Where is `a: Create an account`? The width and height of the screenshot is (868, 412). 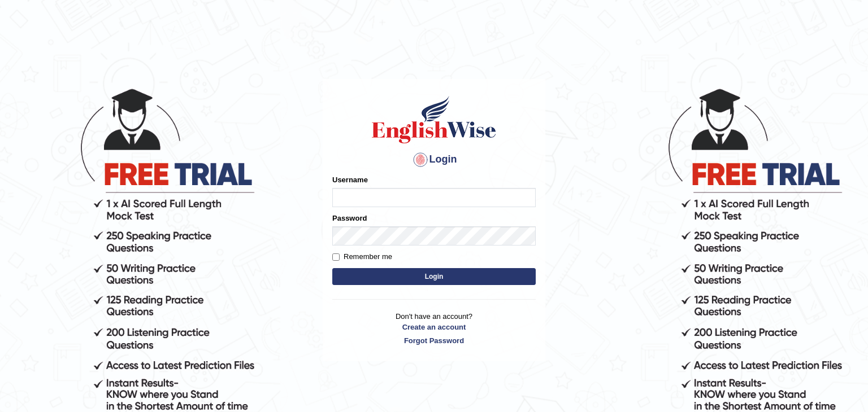
a: Create an account is located at coordinates (434, 327).